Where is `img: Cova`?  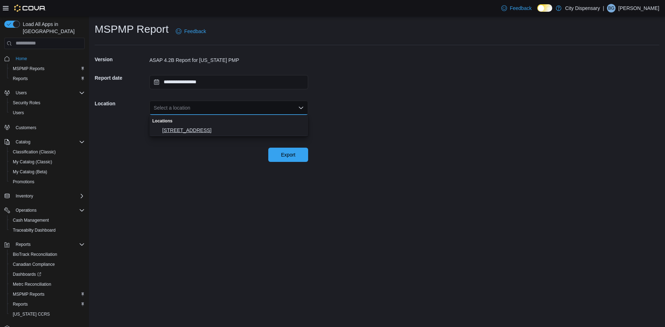
img: Cova is located at coordinates (30, 8).